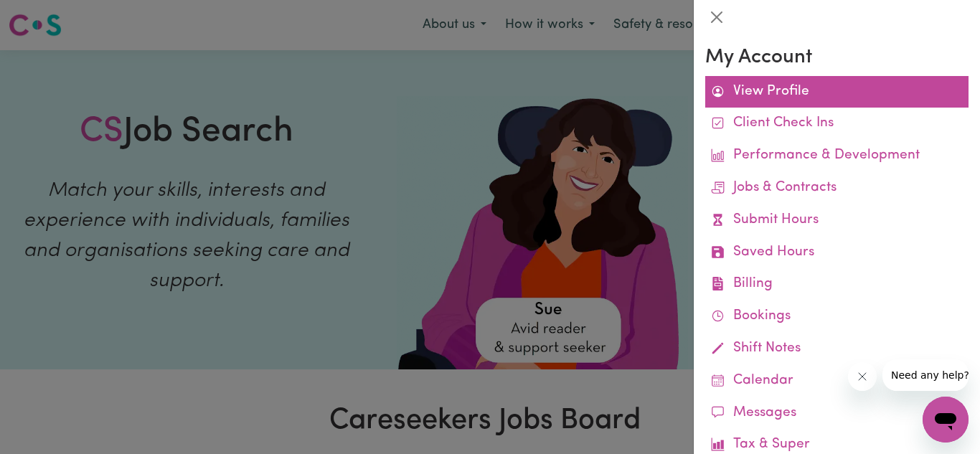 The image size is (980, 454). Describe the element at coordinates (836, 381) in the screenshot. I see `a: Calendar` at that location.